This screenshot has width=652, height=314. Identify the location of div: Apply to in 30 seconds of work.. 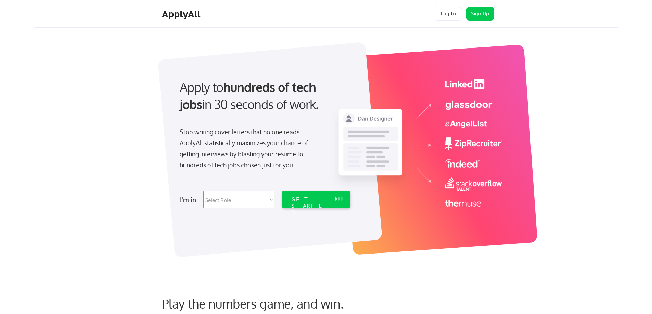
(263, 96).